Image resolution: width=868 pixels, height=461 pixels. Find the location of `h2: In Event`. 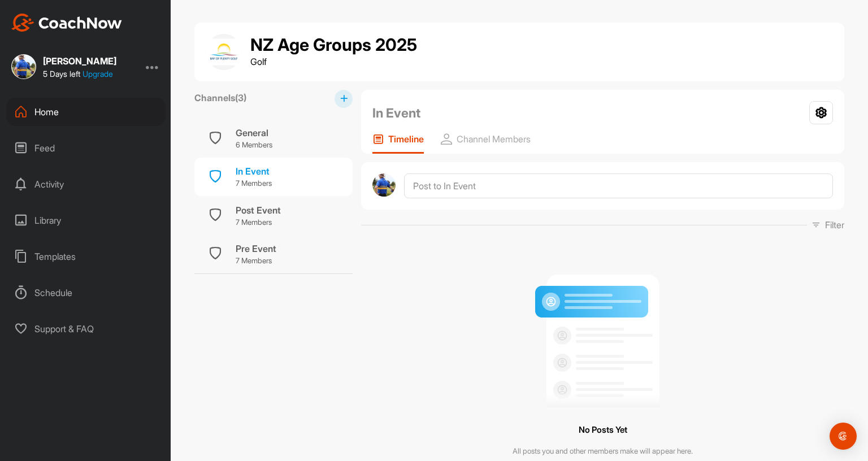

h2: In Event is located at coordinates (396, 113).